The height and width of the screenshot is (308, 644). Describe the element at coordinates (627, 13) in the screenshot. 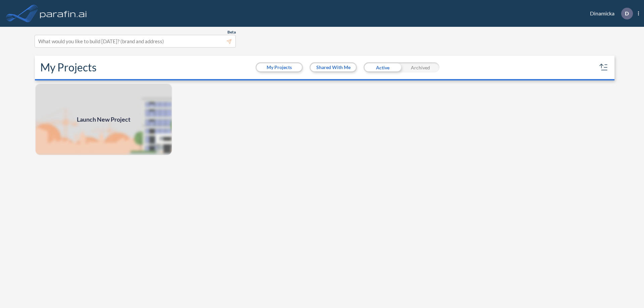

I see `p: D` at that location.